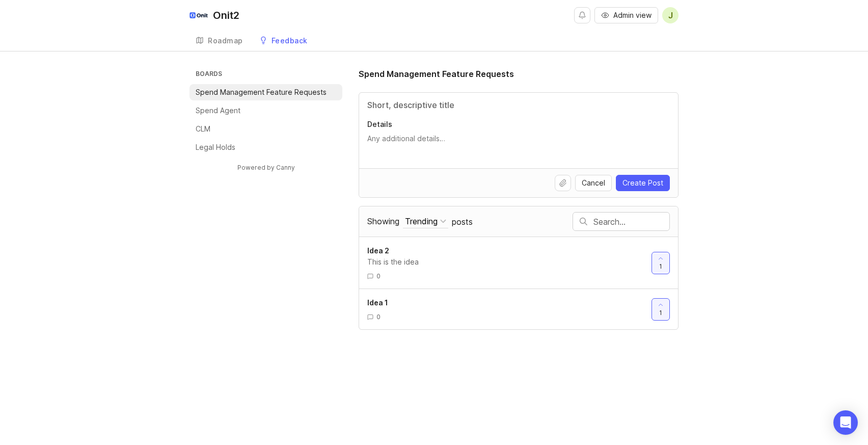 The height and width of the screenshot is (445, 868). Describe the element at coordinates (268, 75) in the screenshot. I see `h3: Boards` at that location.